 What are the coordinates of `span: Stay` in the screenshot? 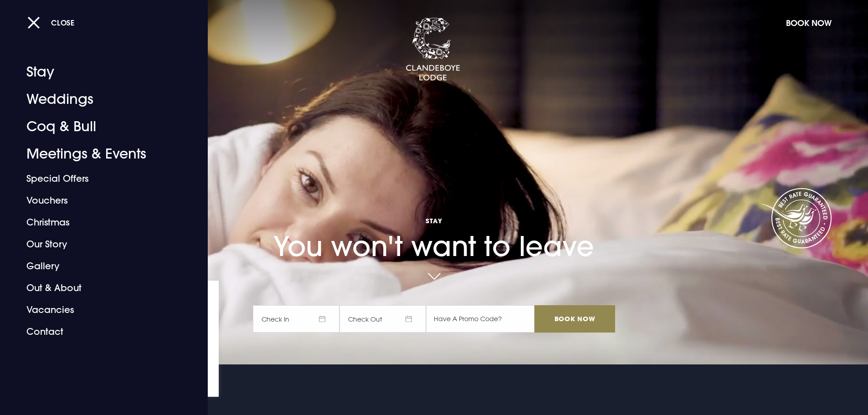 It's located at (433, 220).